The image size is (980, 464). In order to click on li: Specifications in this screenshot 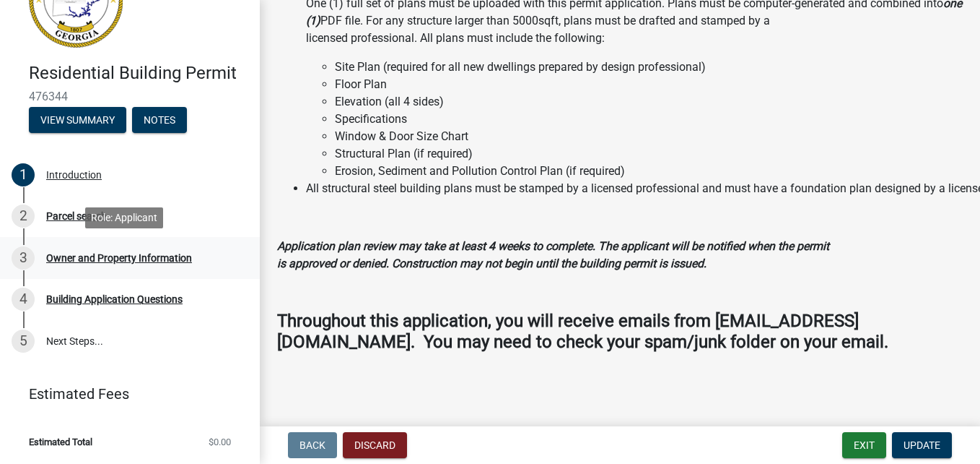, I will do `click(649, 120)`.